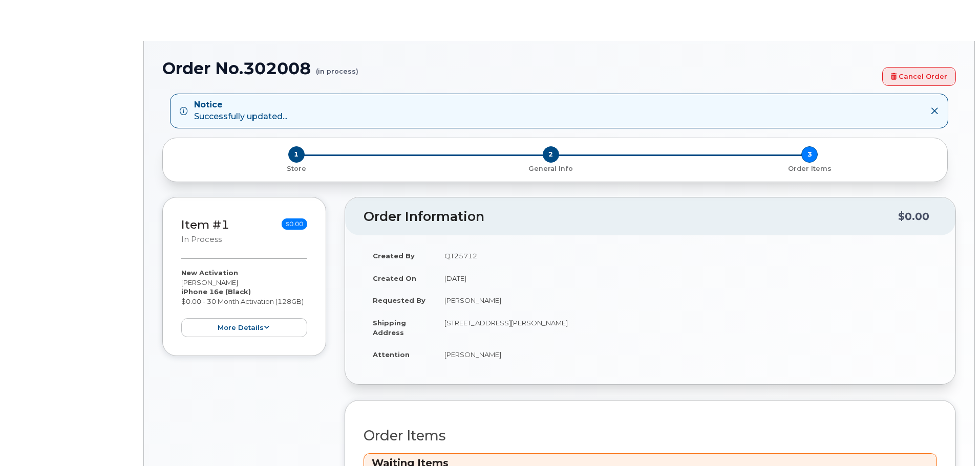 Image resolution: width=980 pixels, height=466 pixels. Describe the element at coordinates (389, 328) in the screenshot. I see `strong: Shipping Address` at that location.